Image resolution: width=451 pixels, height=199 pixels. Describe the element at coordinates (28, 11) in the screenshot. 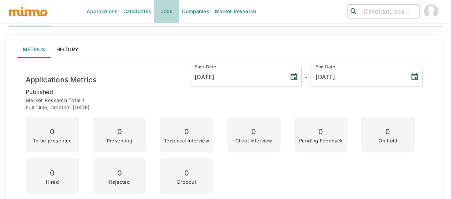

I see `img: logo` at that location.